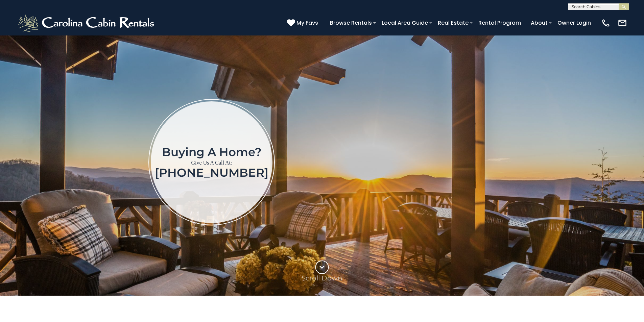 This screenshot has height=322, width=644. I want to click on a: My Favs, so click(304, 23).